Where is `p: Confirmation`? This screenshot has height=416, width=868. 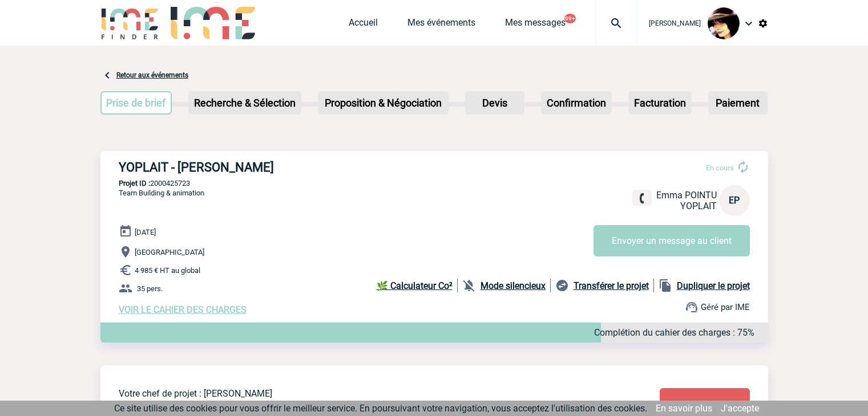
p: Confirmation is located at coordinates (576, 102).